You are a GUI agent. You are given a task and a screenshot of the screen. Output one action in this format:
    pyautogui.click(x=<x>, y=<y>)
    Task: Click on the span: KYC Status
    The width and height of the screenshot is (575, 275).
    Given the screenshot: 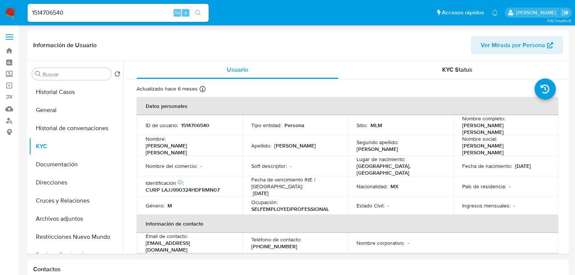 What is the action you would take?
    pyautogui.click(x=457, y=69)
    